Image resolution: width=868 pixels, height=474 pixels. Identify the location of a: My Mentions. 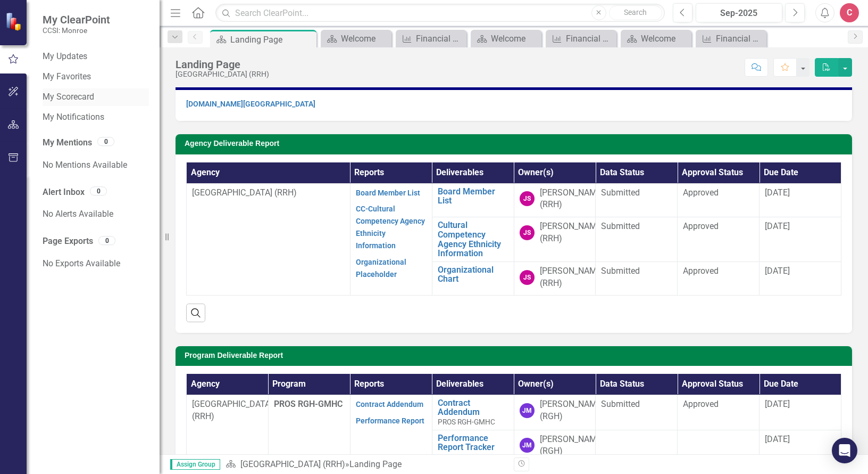
(67, 142).